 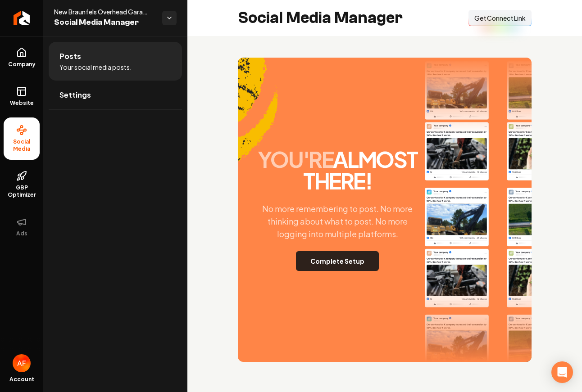 What do you see at coordinates (337, 222) in the screenshot?
I see `p: No more remembering to post. No more thinking about what to post. No more logging into multiple p...` at bounding box center [337, 222].